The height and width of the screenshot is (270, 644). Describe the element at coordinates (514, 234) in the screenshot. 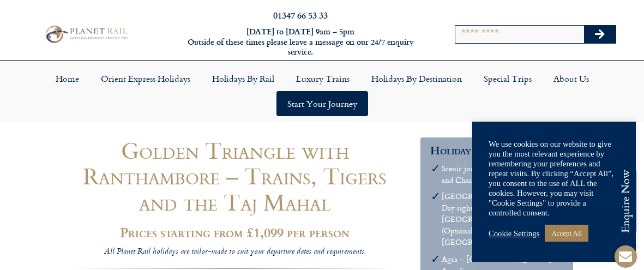

I see `a: Cookie Settings` at that location.